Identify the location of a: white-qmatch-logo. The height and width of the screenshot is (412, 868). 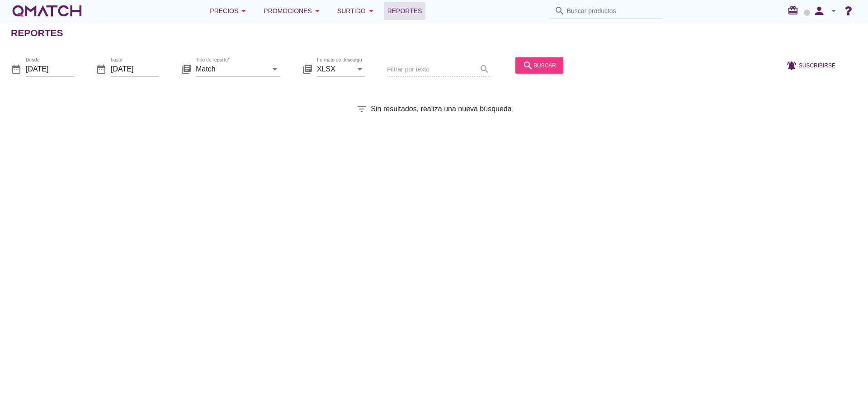
(47, 11).